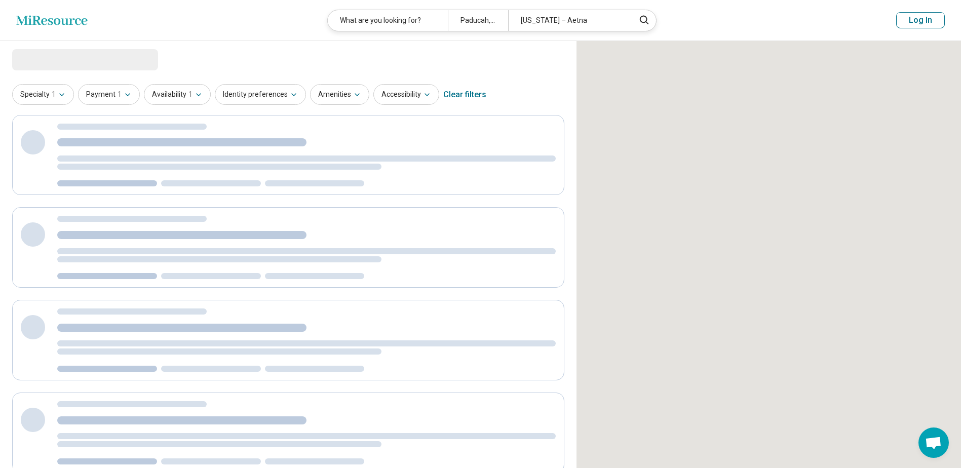 This screenshot has height=468, width=961. Describe the element at coordinates (464, 95) in the screenshot. I see `div: Clear filters` at that location.